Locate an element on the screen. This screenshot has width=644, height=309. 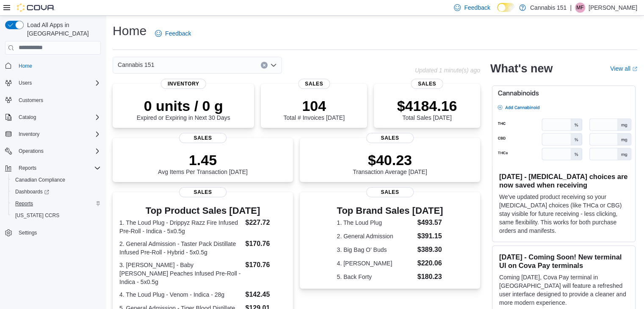
a: Home is located at coordinates (25, 66).